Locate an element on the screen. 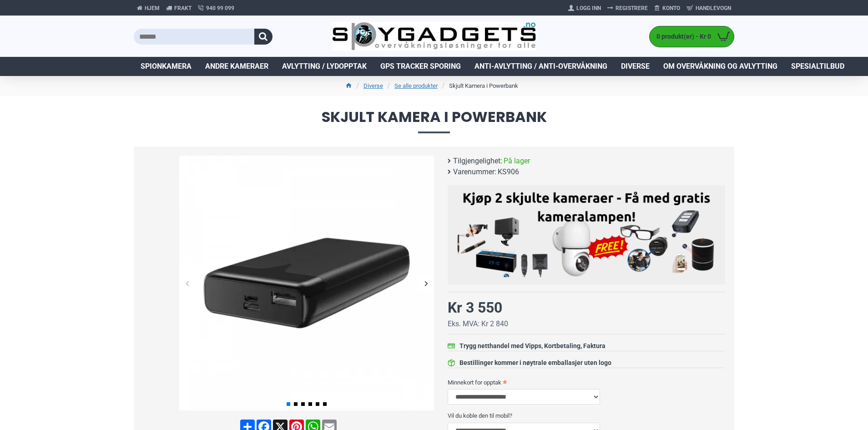 This screenshot has width=868, height=430. img: SpyGadgets.no is located at coordinates (434, 37).